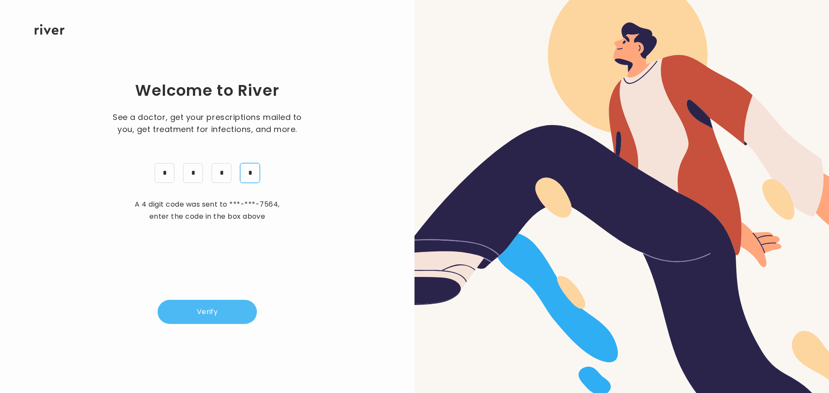 This screenshot has width=829, height=393. Describe the element at coordinates (165, 173) in the screenshot. I see `input: 3` at that location.